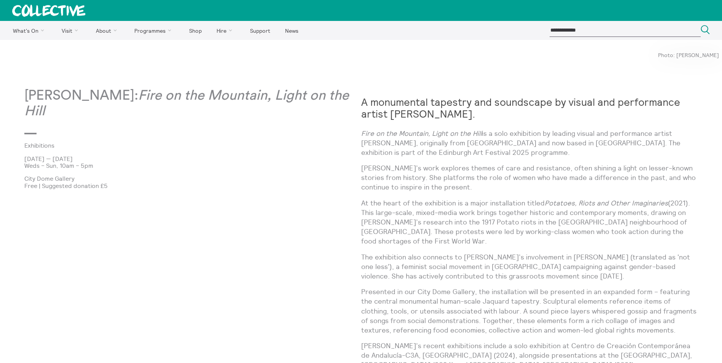  What do you see at coordinates (192, 165) in the screenshot?
I see `p: Weds – Sun, 10am – 5pm` at bounding box center [192, 165].